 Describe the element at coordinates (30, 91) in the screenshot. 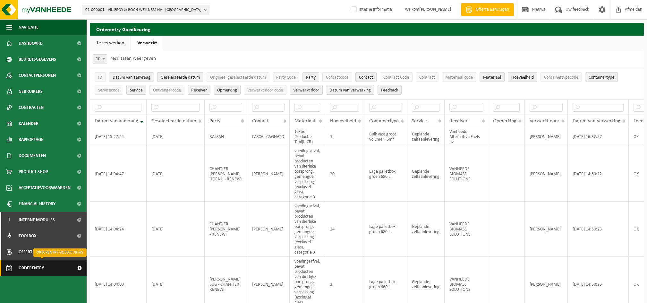

I see `span: Gebruikers` at that location.